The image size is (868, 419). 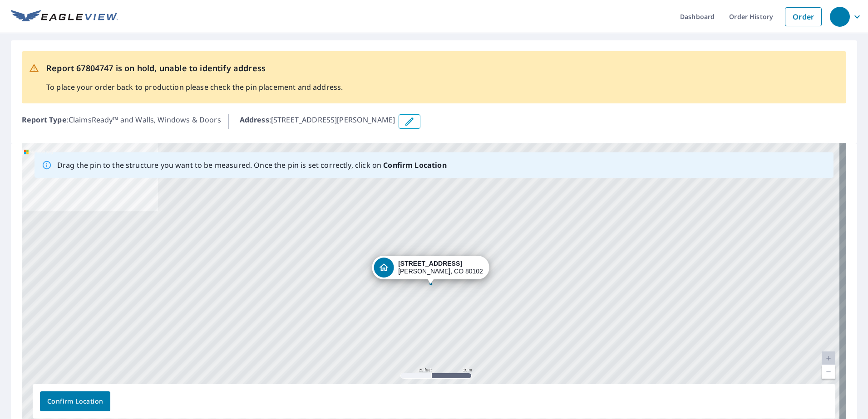 What do you see at coordinates (254, 120) in the screenshot?
I see `b: Address` at bounding box center [254, 120].